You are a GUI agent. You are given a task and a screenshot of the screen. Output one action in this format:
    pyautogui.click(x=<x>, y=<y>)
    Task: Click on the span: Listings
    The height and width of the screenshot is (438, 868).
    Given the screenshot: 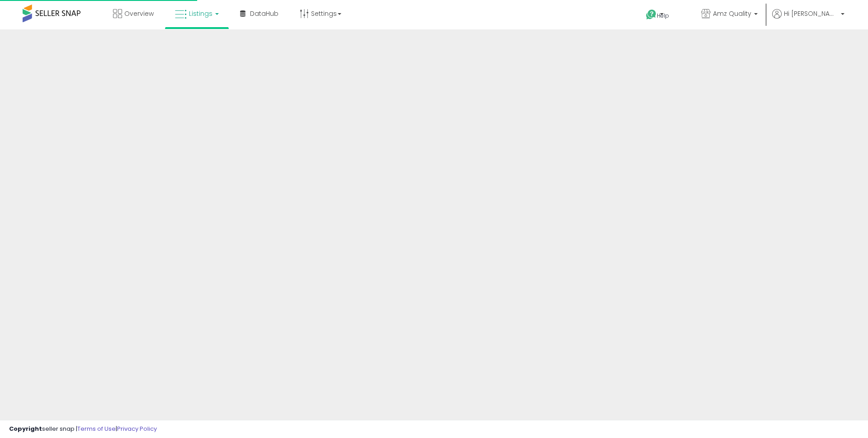 What is the action you would take?
    pyautogui.click(x=201, y=13)
    